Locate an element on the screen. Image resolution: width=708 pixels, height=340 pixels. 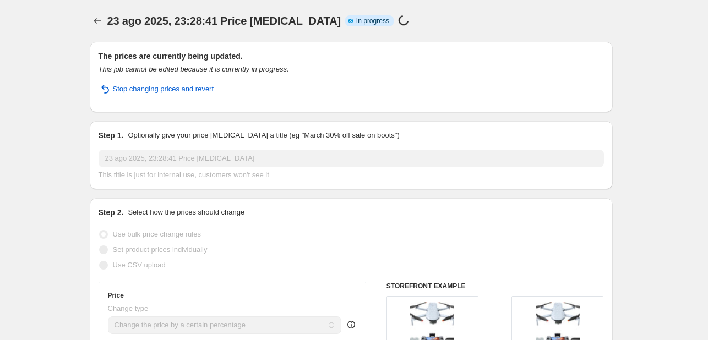
i: This job cannot be edited because it is currently in progress. is located at coordinates (194, 69).